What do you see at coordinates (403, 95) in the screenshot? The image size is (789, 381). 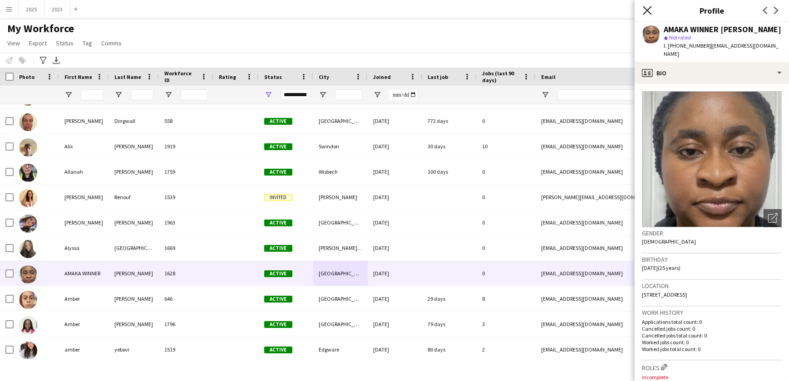 I see `input: Joined Filter Input` at bounding box center [403, 95].